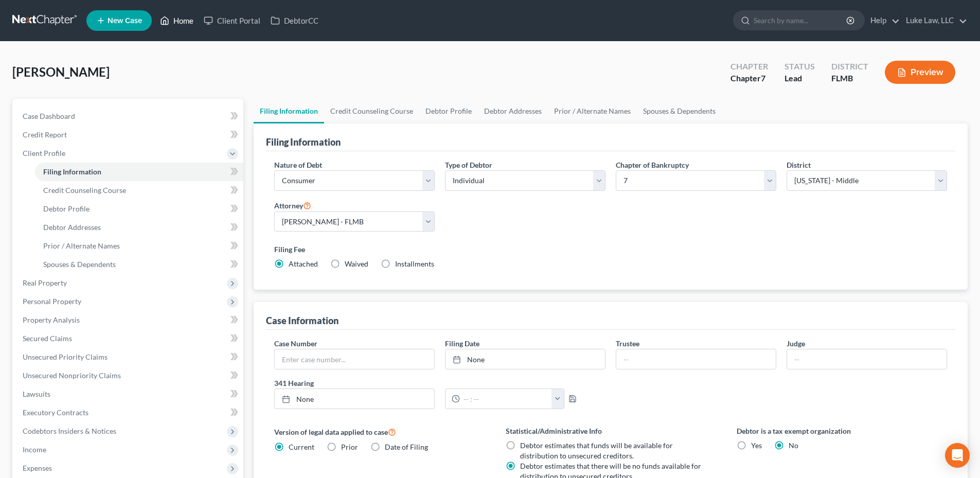 The image size is (980, 478). What do you see at coordinates (793, 445) in the screenshot?
I see `span: No` at bounding box center [793, 445].